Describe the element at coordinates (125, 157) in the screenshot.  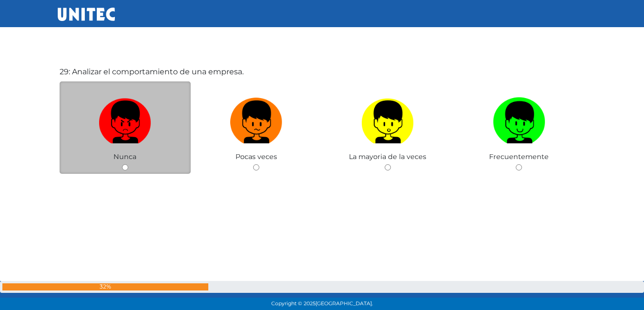
I see `span: Nunca` at that location.